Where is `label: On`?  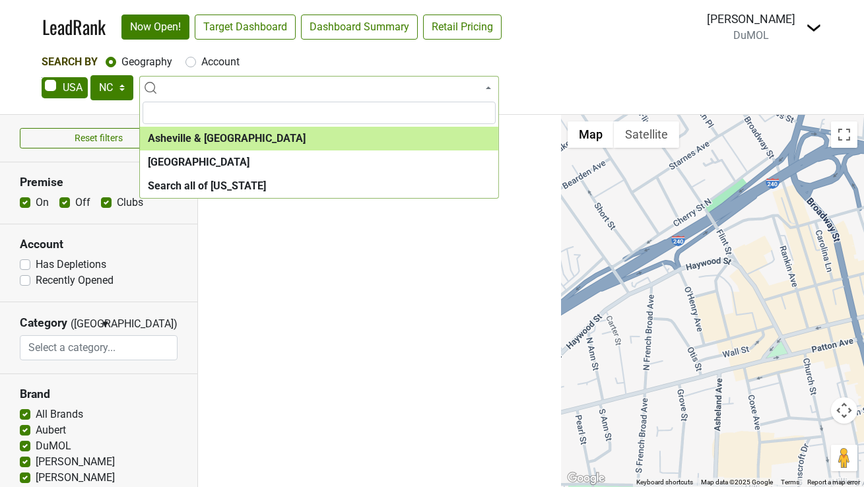
label: On is located at coordinates (42, 203).